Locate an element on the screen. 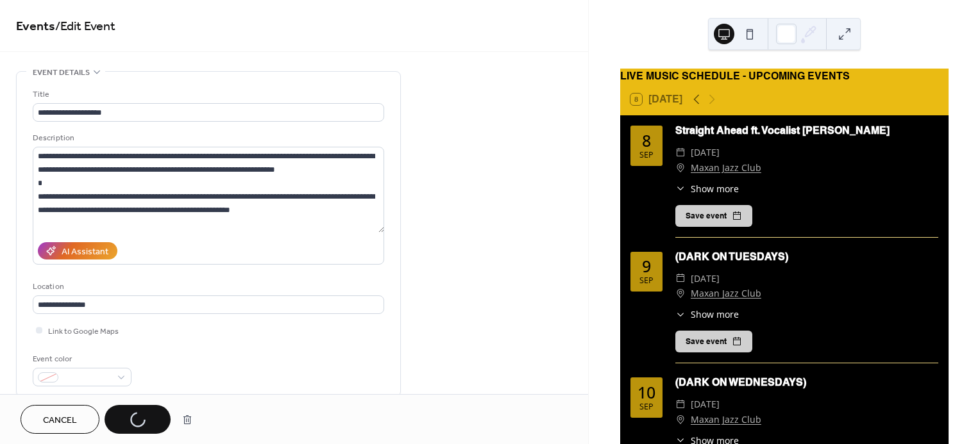  div: 9 is located at coordinates (646, 266).